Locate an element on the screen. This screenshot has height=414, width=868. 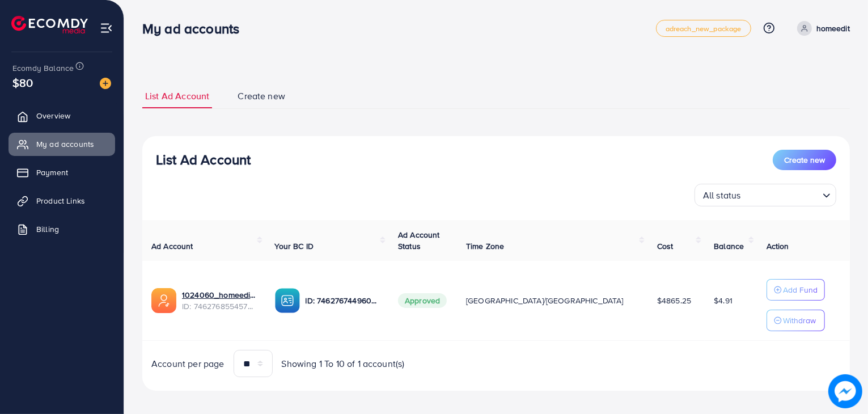
span: Ad Account Status is located at coordinates (419, 240).